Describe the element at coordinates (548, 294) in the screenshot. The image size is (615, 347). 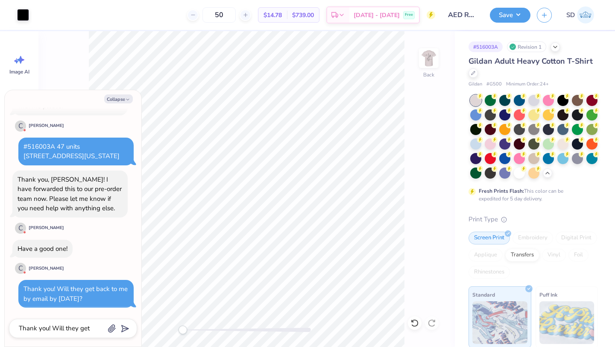
I see `span: Puff Ink` at that location.